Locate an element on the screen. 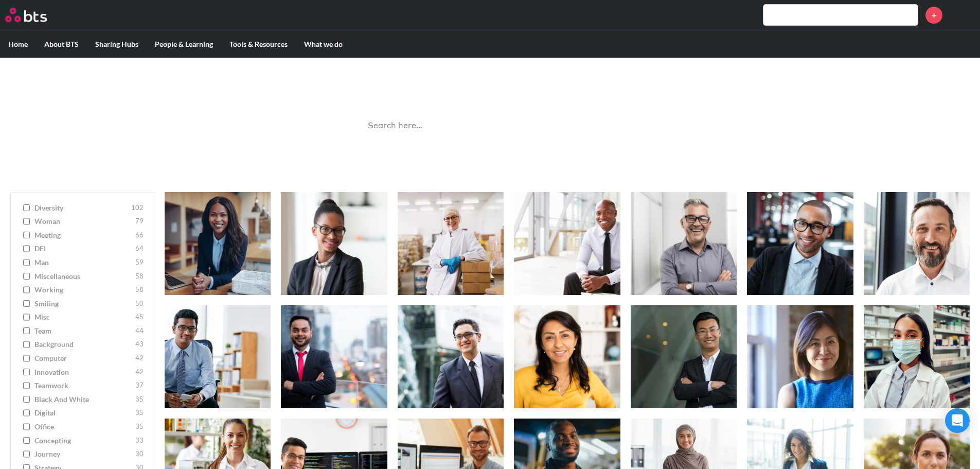 Image resolution: width=980 pixels, height=469 pixels. a: Profile is located at coordinates (962, 15).